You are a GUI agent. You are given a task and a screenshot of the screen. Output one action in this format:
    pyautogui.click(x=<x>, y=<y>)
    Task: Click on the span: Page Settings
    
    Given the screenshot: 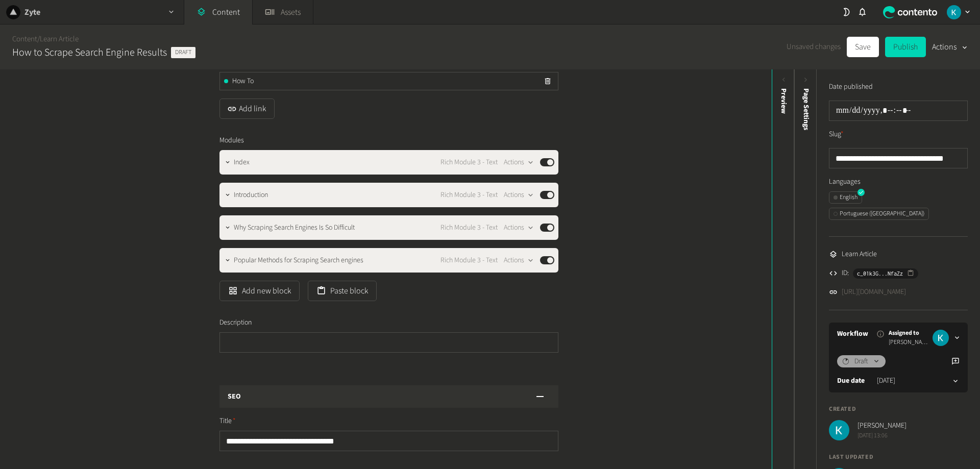 What is the action you would take?
    pyautogui.click(x=806, y=109)
    